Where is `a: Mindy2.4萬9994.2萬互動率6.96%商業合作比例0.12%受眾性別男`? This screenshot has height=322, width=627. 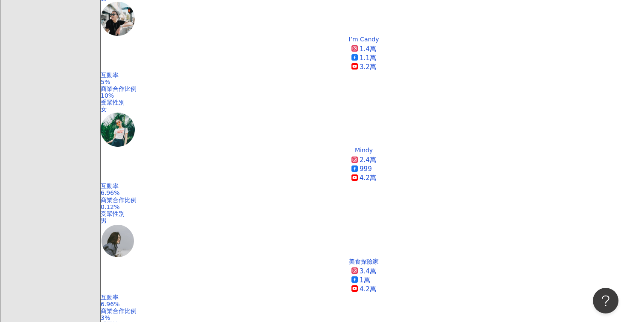 a: Mindy2.4萬9994.2萬互動率6.96%商業合作比例0.12%受眾性別男 is located at coordinates (364, 185).